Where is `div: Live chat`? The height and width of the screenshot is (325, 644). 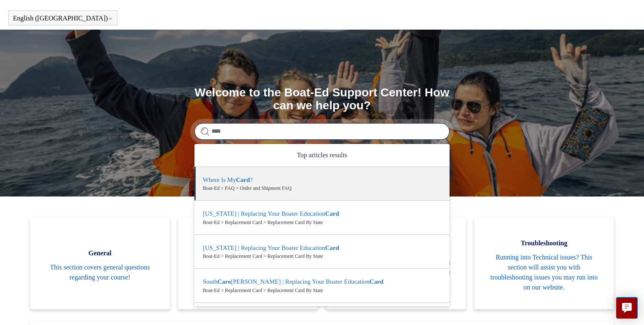 div: Live chat is located at coordinates (627, 308).